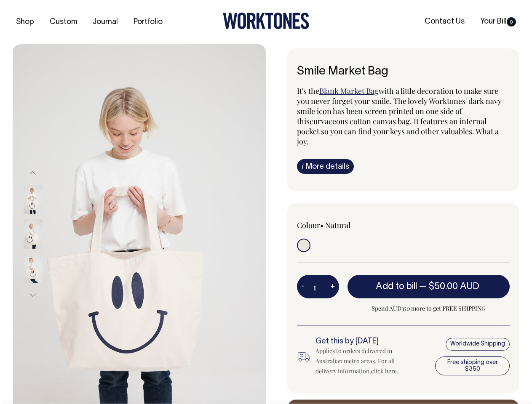 This screenshot has height=404, width=532. What do you see at coordinates (444, 22) in the screenshot?
I see `a: Contact Us` at bounding box center [444, 22].